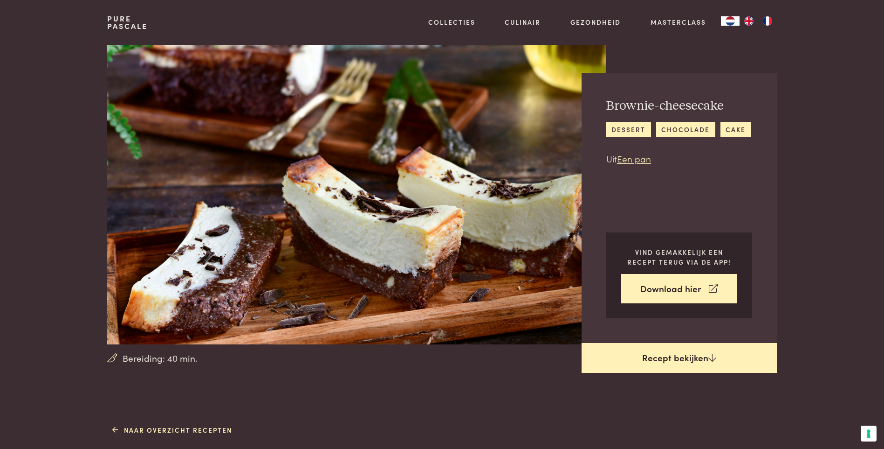 This screenshot has width=884, height=449. What do you see at coordinates (768, 21) in the screenshot?
I see `a: FR` at bounding box center [768, 21].